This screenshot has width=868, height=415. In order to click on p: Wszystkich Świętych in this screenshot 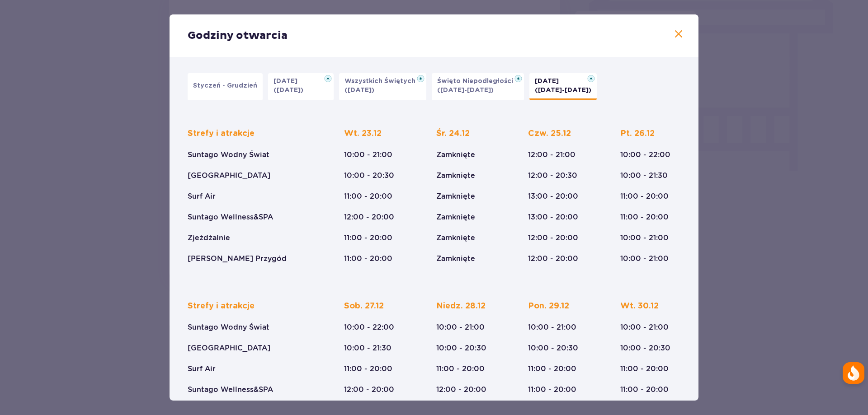, I will do `click(382, 82)`.